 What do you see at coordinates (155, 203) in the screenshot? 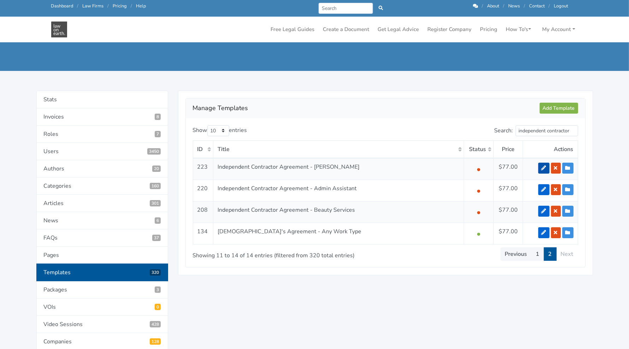
I see `span: 301` at bounding box center [155, 203].